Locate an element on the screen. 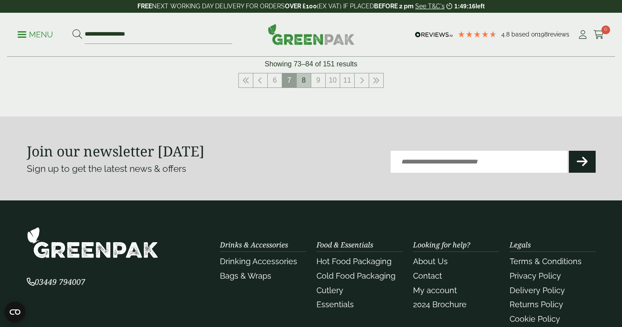 The image size is (622, 327). i: My Account is located at coordinates (582, 35).